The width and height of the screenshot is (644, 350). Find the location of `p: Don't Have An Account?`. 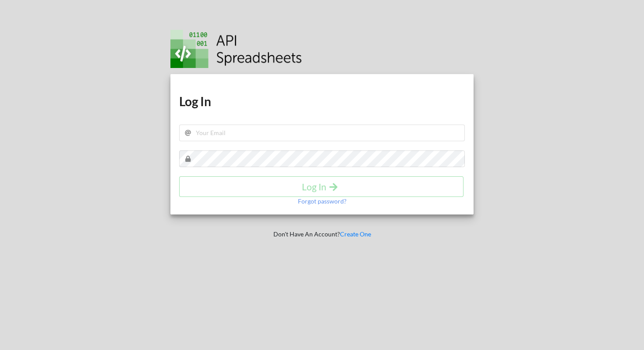

p: Don't Have An Account? is located at coordinates (322, 234).